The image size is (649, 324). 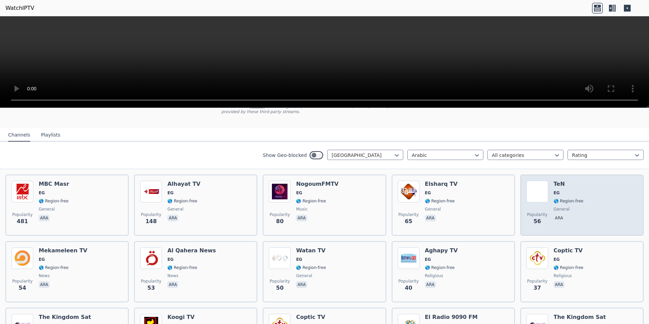 What do you see at coordinates (184, 184) in the screenshot?
I see `h6: Alhayat TV` at bounding box center [184, 184].